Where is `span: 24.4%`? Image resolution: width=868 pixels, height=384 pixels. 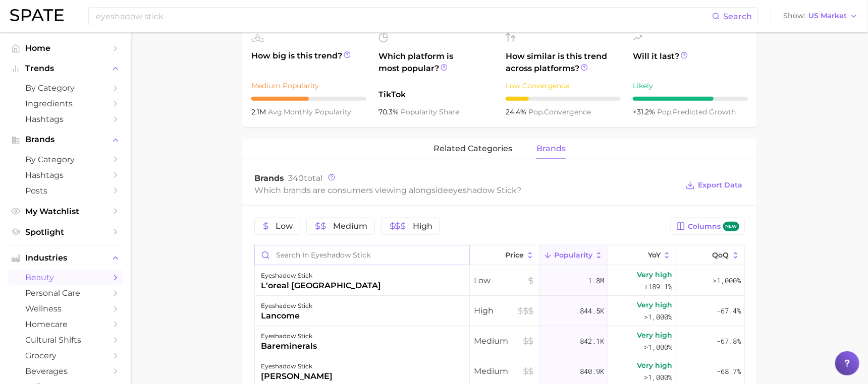 span: 24.4% is located at coordinates (517, 112).